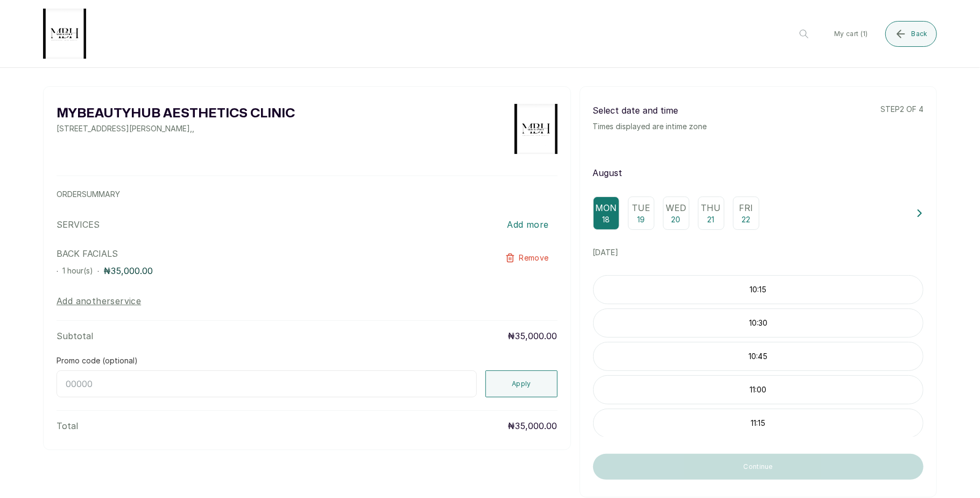 The width and height of the screenshot is (980, 498). I want to click on p: Mon, so click(606, 208).